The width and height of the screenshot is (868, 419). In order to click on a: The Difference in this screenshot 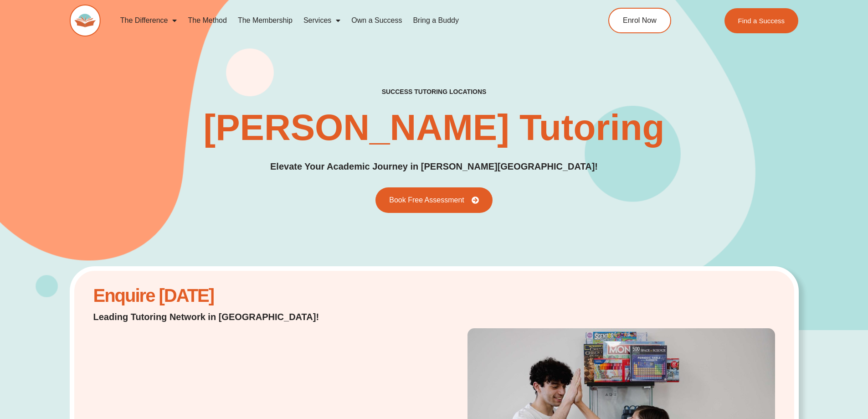, I will do `click(149, 21)`.